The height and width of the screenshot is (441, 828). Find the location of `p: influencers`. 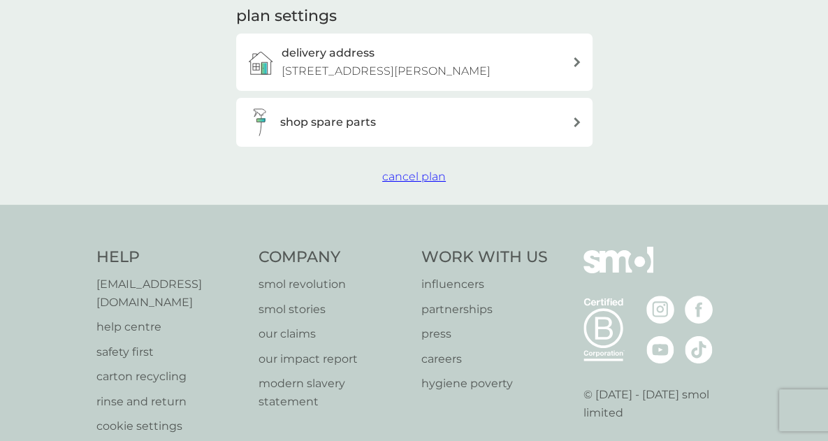

p: influencers is located at coordinates (484, 284).